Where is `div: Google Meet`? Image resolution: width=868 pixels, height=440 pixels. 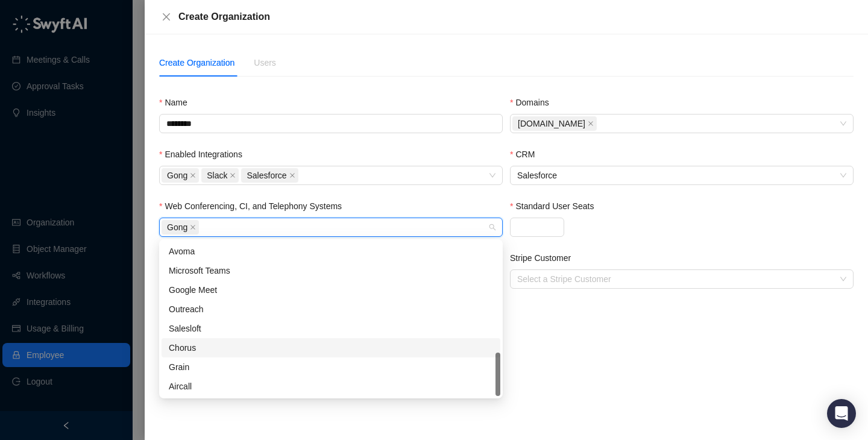
div: Google Meet is located at coordinates (331, 289).